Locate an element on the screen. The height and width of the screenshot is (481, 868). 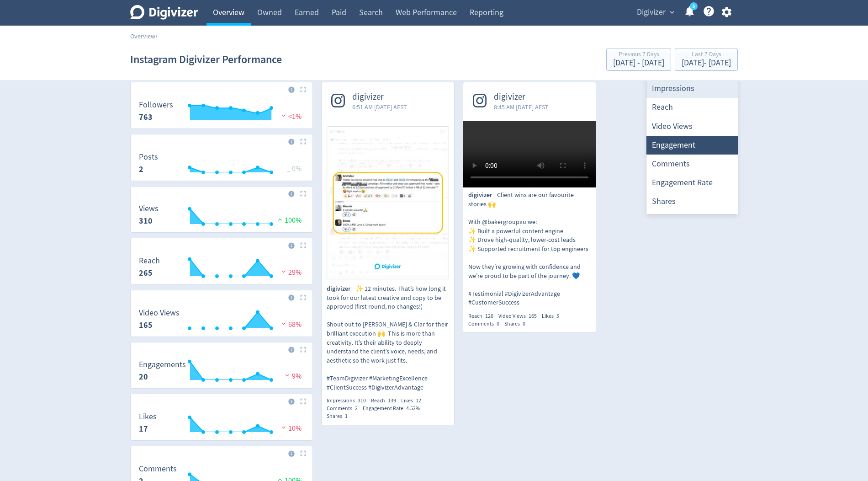
svg: Video Views 165 is located at coordinates (222, 320).